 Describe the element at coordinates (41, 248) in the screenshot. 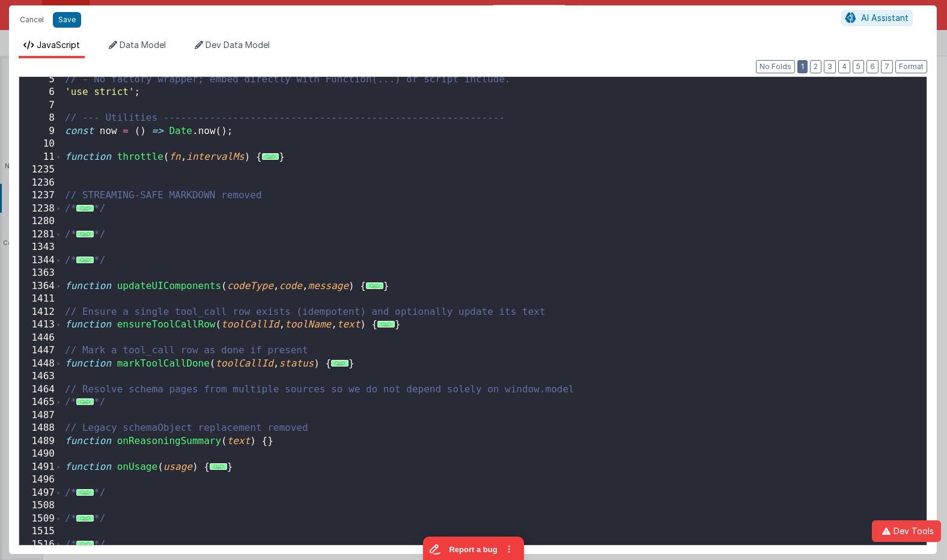

I see `div: 1343` at that location.